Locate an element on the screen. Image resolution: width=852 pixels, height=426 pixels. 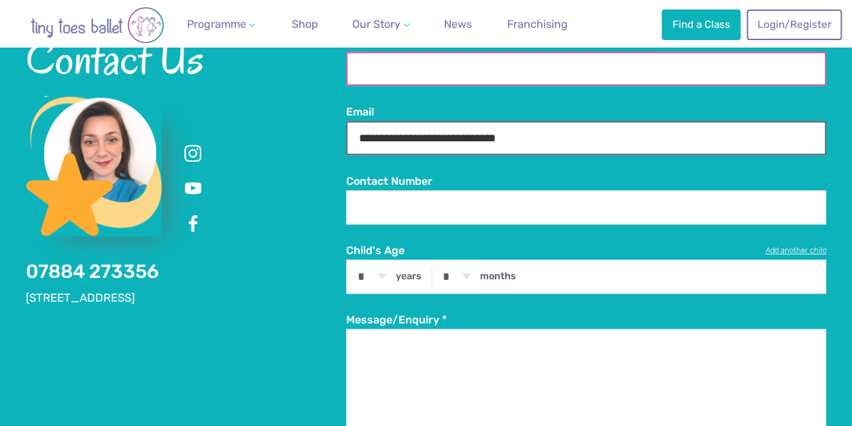
label: Email is located at coordinates (586, 112).